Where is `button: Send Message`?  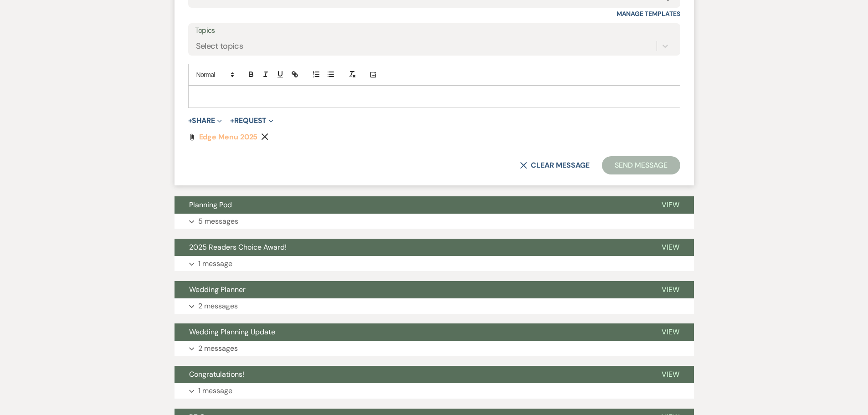 button: Send Message is located at coordinates (641, 166).